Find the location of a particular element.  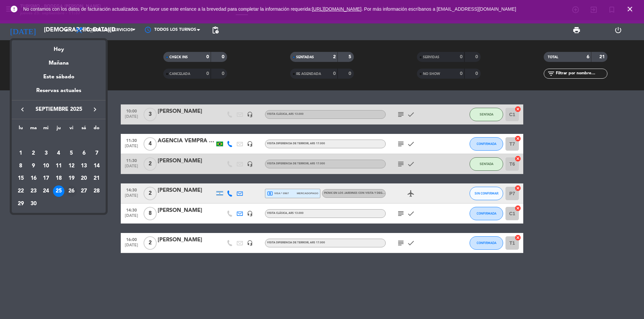

div: 23 is located at coordinates (33, 191).